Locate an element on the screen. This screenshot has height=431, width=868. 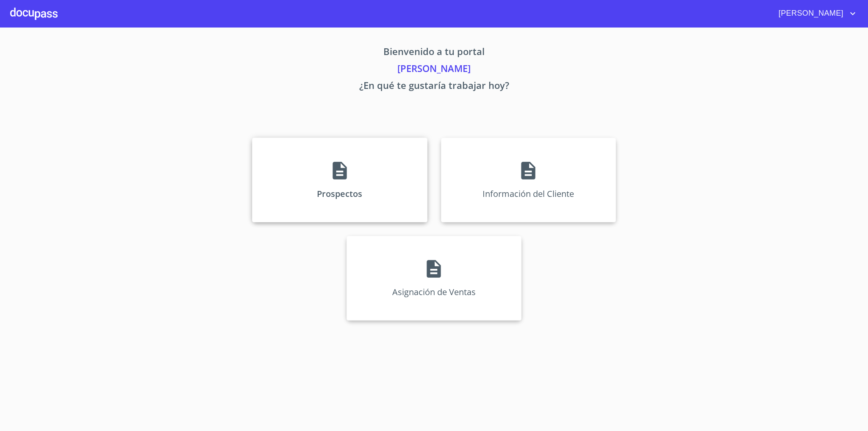
p: Asignación de Ventas is located at coordinates (434, 291).